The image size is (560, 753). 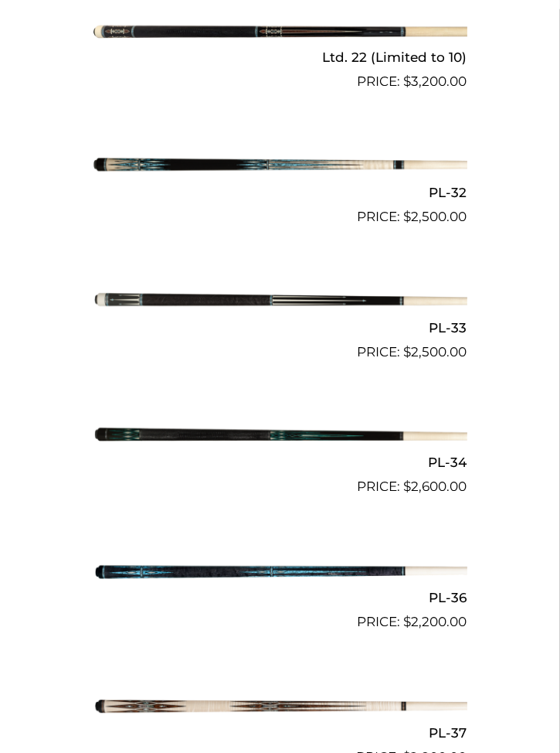 What do you see at coordinates (280, 166) in the screenshot?
I see `img: PL-32` at bounding box center [280, 166].